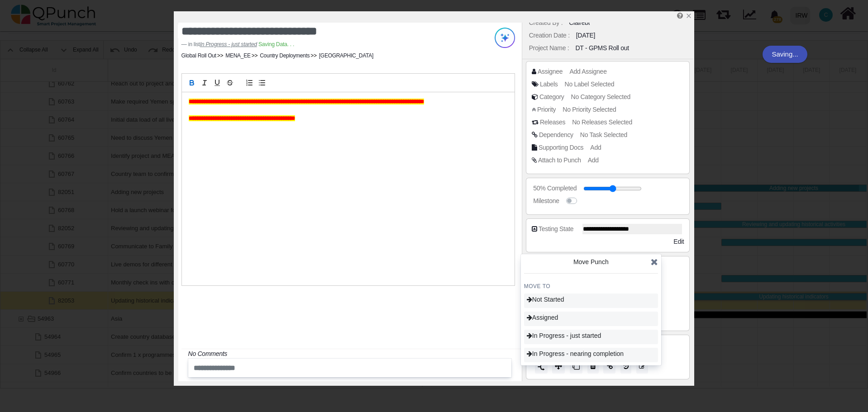 The width and height of the screenshot is (868, 412). What do you see at coordinates (234, 55) in the screenshot?
I see `li: MENA_EE` at bounding box center [234, 55].